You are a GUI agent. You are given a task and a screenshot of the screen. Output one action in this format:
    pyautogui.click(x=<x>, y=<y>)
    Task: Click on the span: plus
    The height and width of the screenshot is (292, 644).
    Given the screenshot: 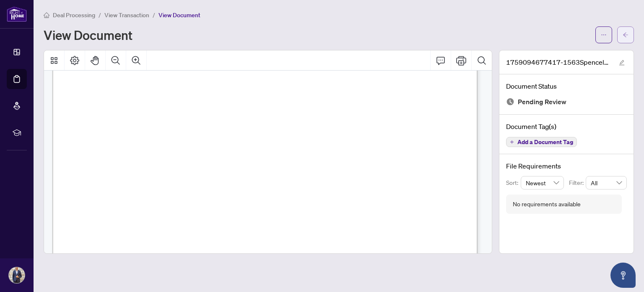 What is the action you would take?
    pyautogui.click(x=512, y=142)
    